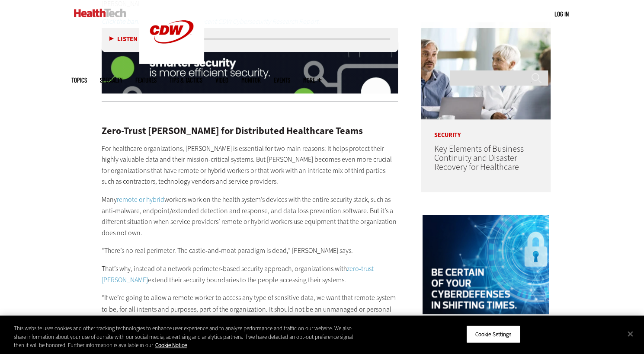  What do you see at coordinates (250, 216) in the screenshot?
I see `p: Many workers work on the health system’s devices with the entire security stack, such as anti-mal...` at bounding box center [250, 216].